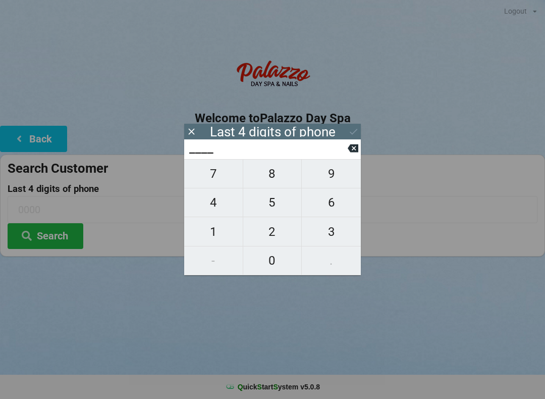 The height and width of the screenshot is (399, 545). I want to click on div: Last 4 digits of phone, so click(273, 132).